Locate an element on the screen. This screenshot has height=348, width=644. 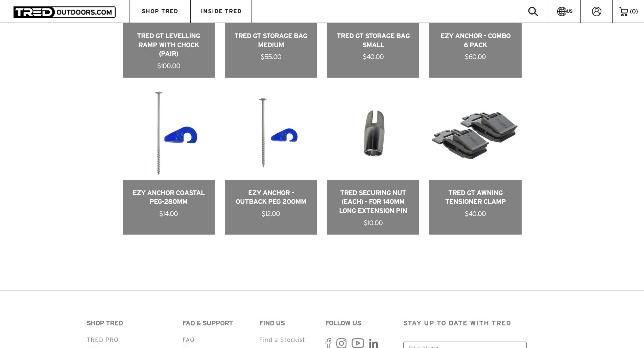
span: 0 is located at coordinates (633, 11).